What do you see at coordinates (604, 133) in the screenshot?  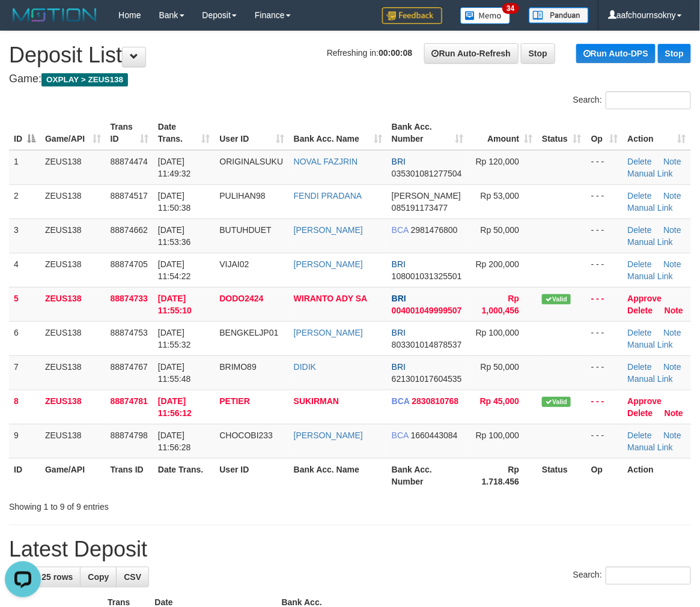 I see `th: Op: activate to sort column ascending` at bounding box center [604, 133].